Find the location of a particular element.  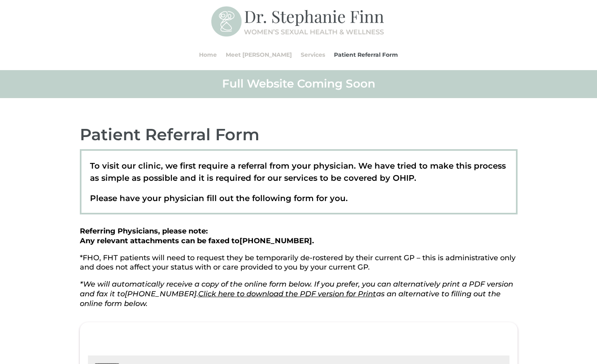

a: Services is located at coordinates (313, 55).